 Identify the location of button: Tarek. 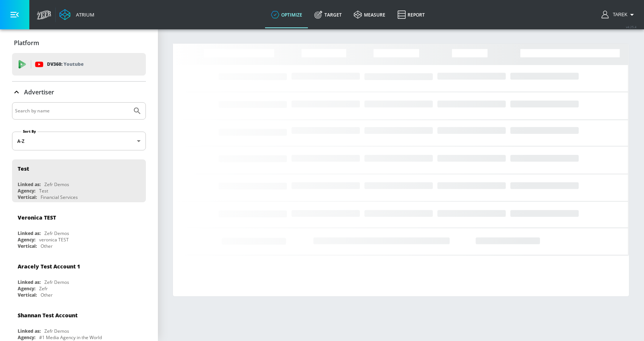
(619, 15).